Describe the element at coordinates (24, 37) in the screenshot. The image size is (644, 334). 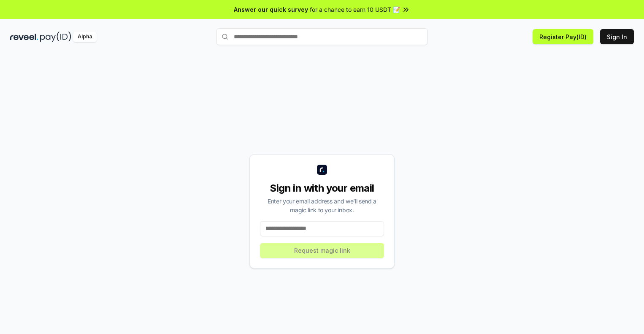
I see `img: reveel_dark` at that location.